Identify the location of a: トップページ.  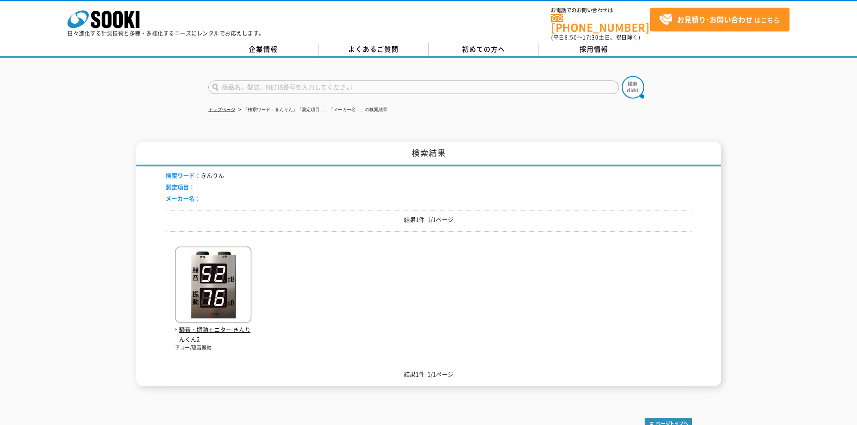
(222, 109).